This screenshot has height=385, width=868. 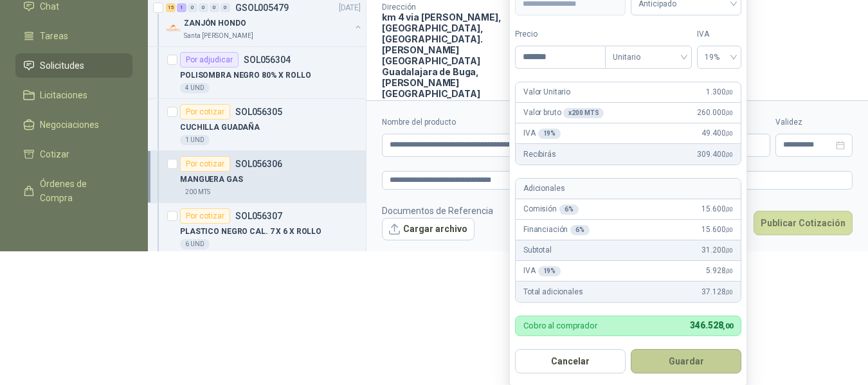 What do you see at coordinates (246, 75) in the screenshot?
I see `p: POLISOMBRA NEGRO 80% X ROLLO` at bounding box center [246, 75].